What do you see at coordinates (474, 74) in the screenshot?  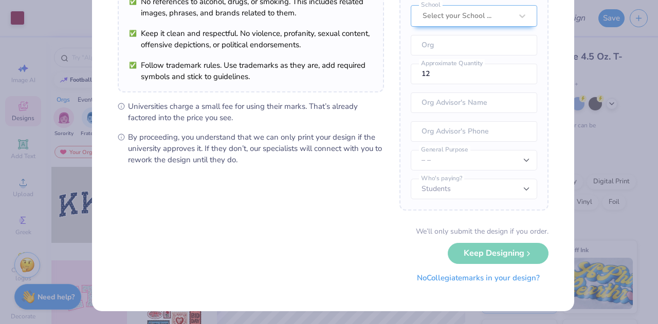 I see `input: Approximate Quantity` at bounding box center [474, 74].